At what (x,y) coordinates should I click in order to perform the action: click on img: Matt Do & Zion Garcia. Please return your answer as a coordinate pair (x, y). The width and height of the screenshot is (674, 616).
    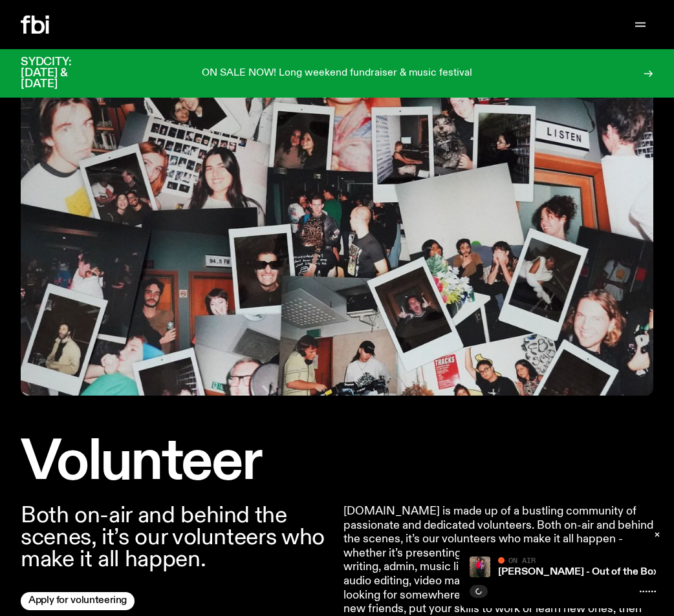
    Looking at the image, I should click on (480, 567).